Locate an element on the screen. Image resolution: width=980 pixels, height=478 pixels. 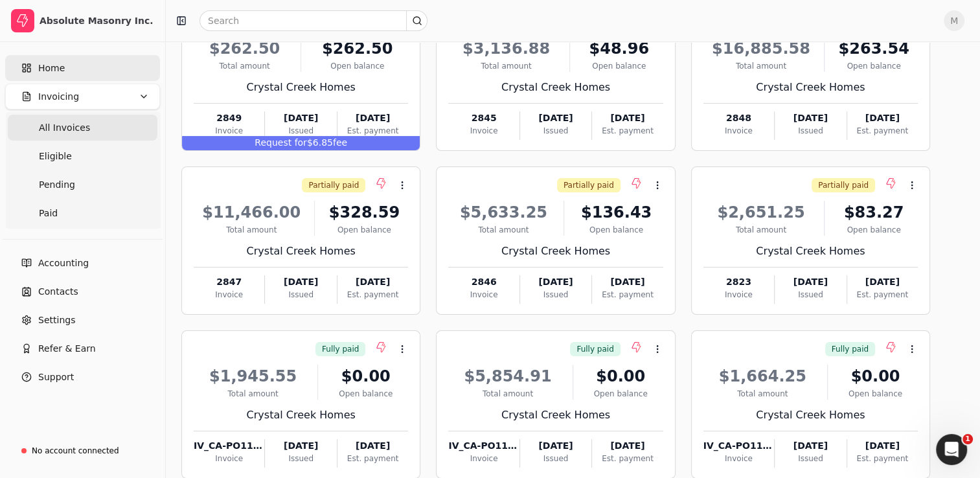
div: $1,945.55 is located at coordinates (252, 377).